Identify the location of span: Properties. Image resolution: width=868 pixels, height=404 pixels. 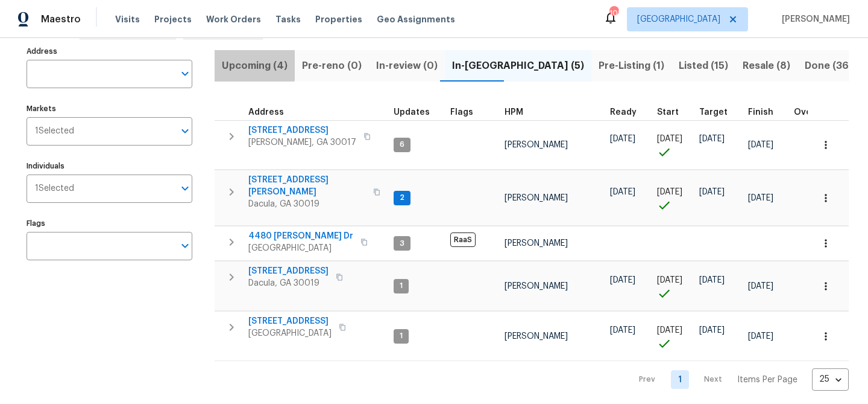
(339, 19).